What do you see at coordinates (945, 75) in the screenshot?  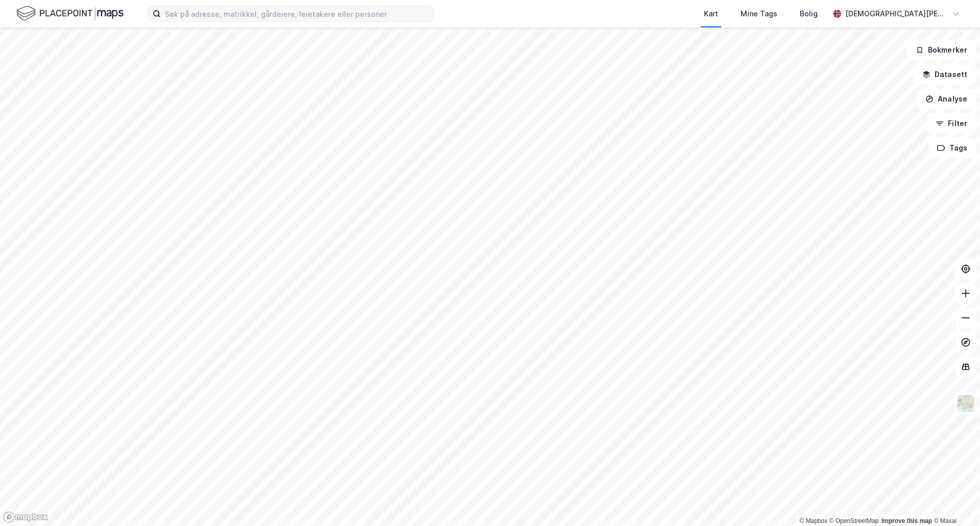 I see `button: Datasett` at bounding box center [945, 75].